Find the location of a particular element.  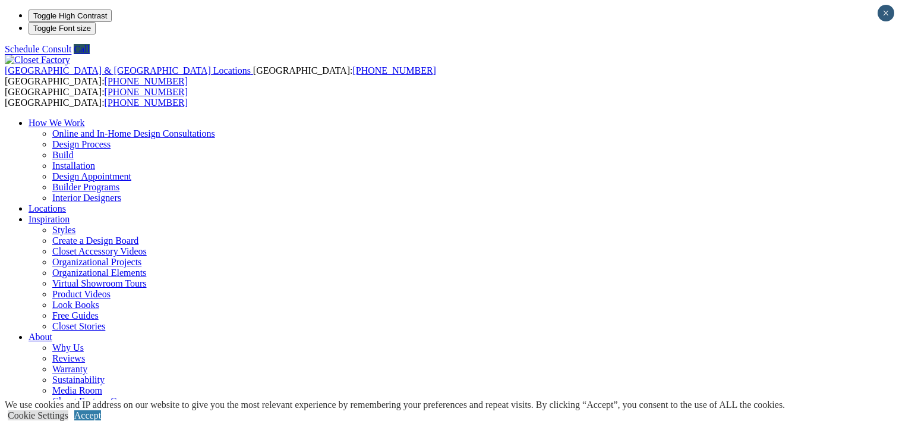

a: Accept is located at coordinates (87, 415).